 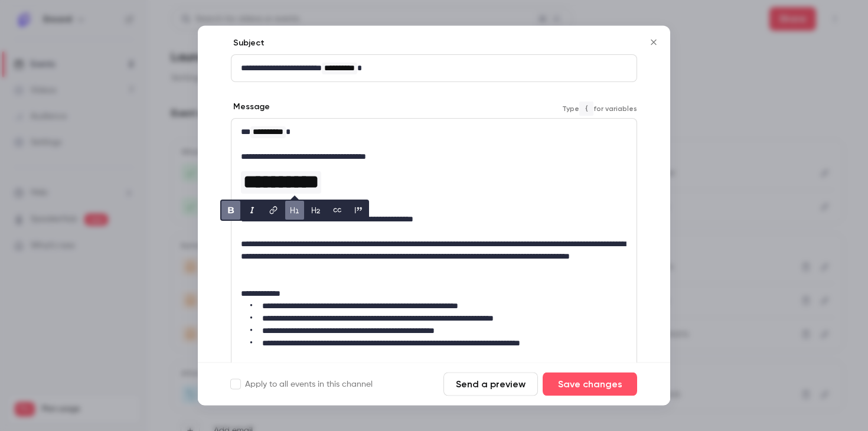 I want to click on button: bold, so click(x=231, y=211).